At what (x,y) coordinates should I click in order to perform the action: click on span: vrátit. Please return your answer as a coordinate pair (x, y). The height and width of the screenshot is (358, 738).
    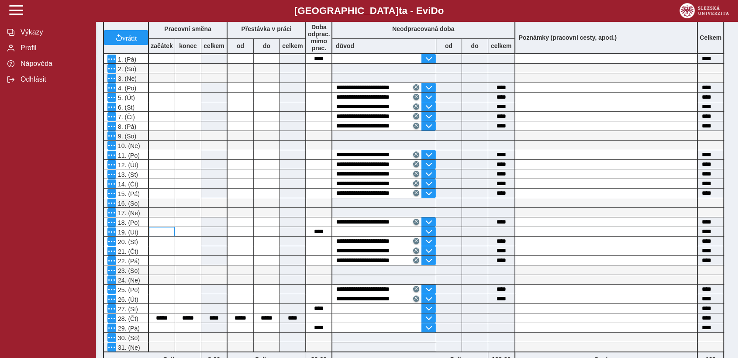
    Looking at the image, I should click on (130, 38).